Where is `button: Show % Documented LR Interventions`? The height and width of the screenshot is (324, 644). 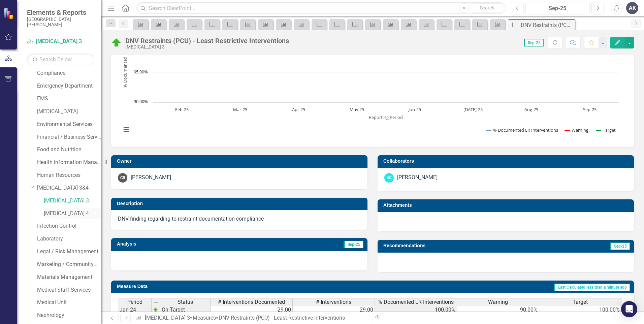 button: Show % Documented LR Interventions is located at coordinates (522, 130).